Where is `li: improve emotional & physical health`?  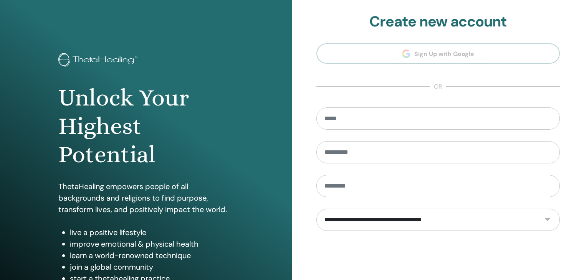 li: improve emotional & physical health is located at coordinates (152, 244).